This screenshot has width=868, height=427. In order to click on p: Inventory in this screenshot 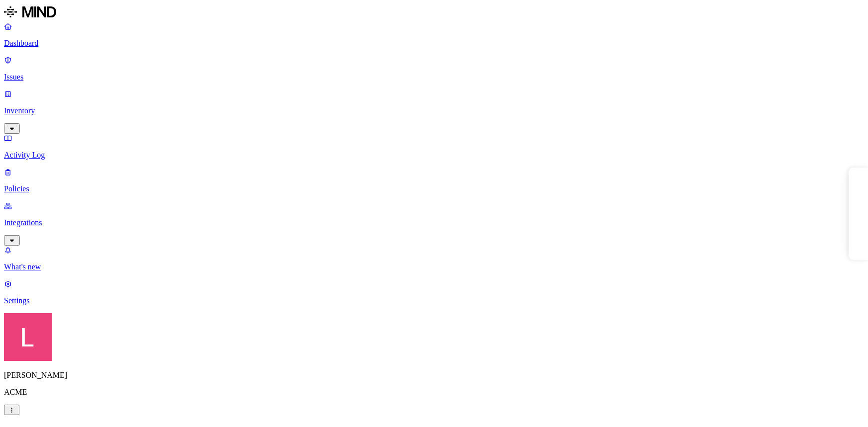, I will do `click(433, 111)`.